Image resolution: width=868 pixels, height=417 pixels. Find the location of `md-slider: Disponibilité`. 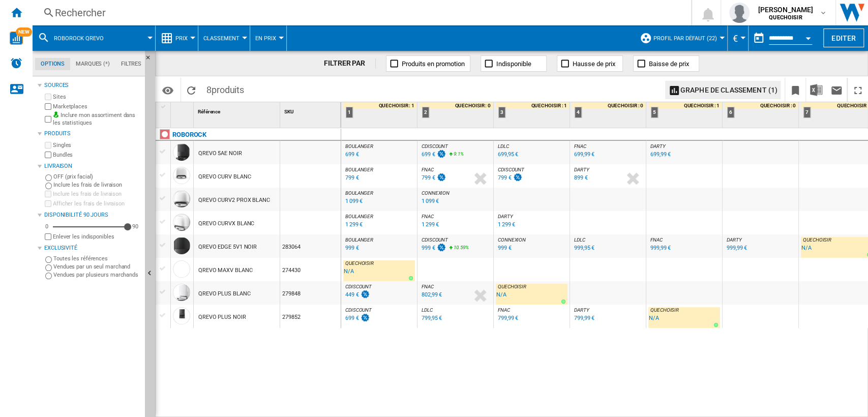

md-slider: Disponibilité is located at coordinates (90, 226).